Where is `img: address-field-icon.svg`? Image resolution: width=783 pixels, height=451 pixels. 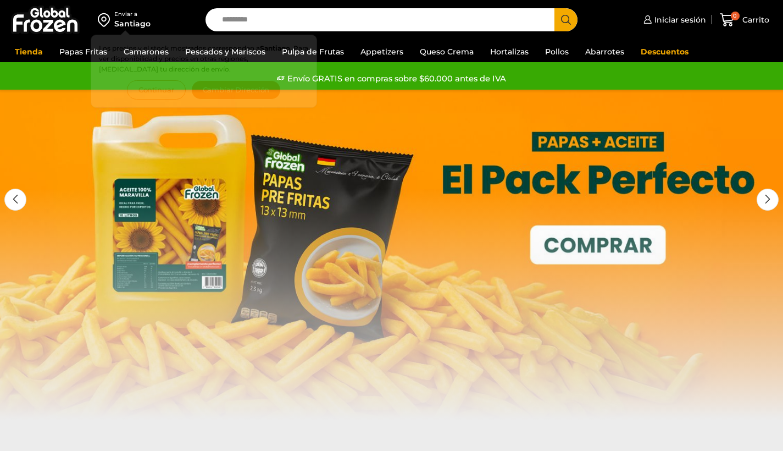
img: address-field-icon.svg is located at coordinates (106, 20).